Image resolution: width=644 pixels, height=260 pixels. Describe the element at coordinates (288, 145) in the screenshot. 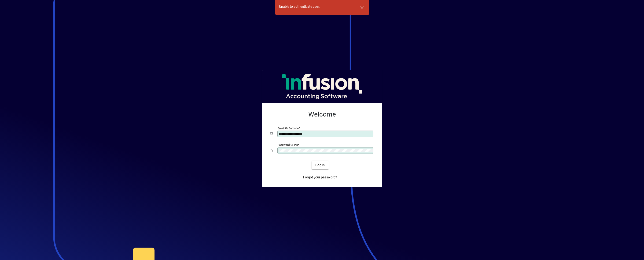

I see `mat-label: Password or Pin` at that location.